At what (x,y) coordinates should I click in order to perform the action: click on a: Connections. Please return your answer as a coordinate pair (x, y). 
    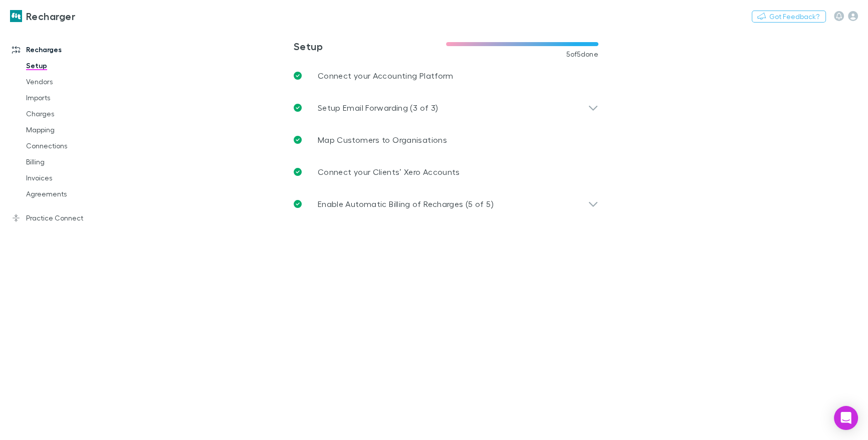
    Looking at the image, I should click on (71, 146).